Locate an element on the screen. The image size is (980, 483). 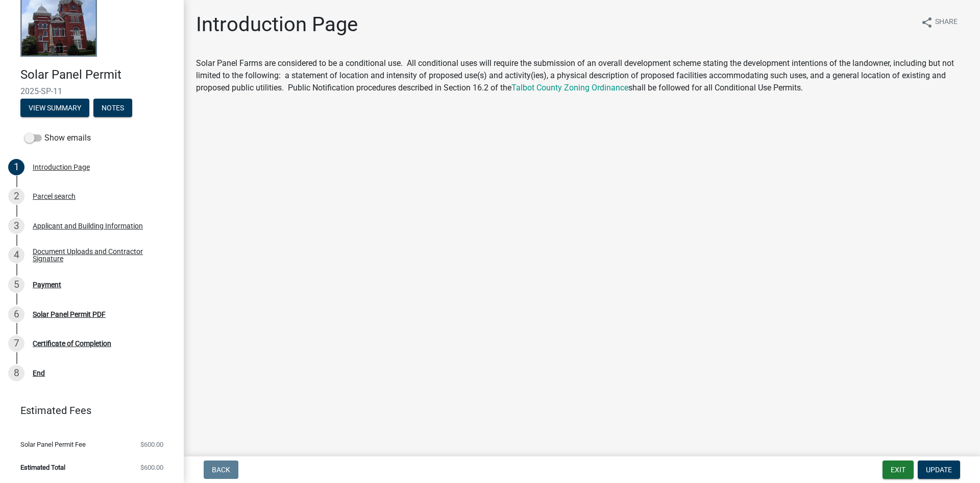
div: 8 is located at coordinates (16, 373).